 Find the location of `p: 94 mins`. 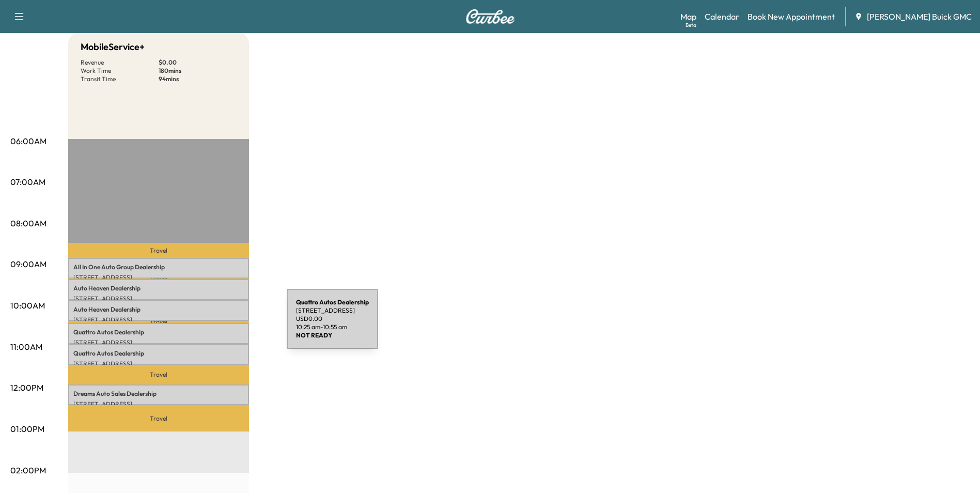

p: 94 mins is located at coordinates (198, 79).